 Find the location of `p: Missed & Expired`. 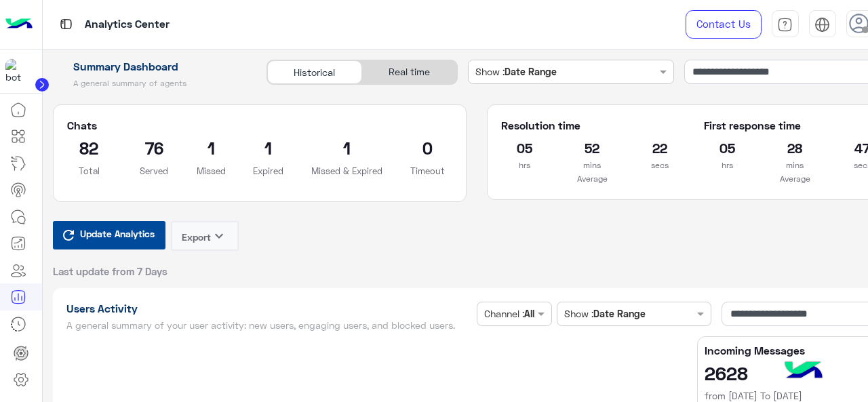

p: Missed & Expired is located at coordinates (346, 171).